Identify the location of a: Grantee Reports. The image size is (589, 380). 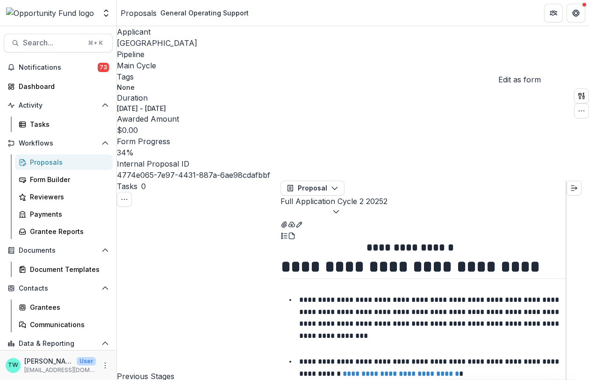
(64, 231).